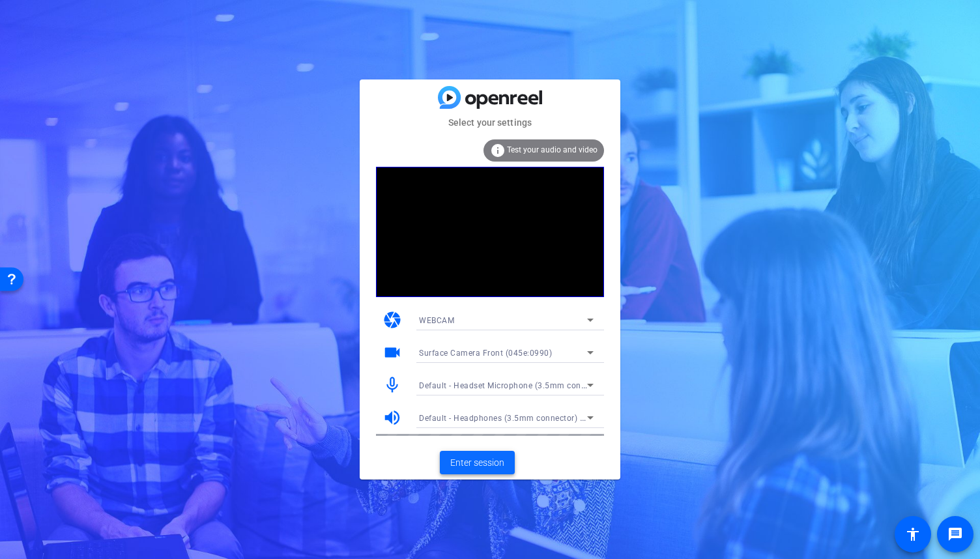 The image size is (980, 559). Describe the element at coordinates (392, 417) in the screenshot. I see `mat-icon: volume_up` at that location.